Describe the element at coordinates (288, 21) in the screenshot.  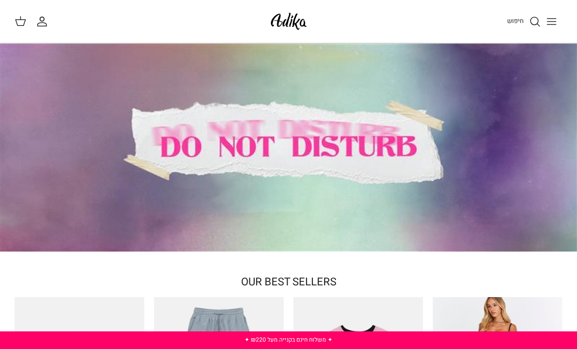
I see `a: Adika IL` at that location.